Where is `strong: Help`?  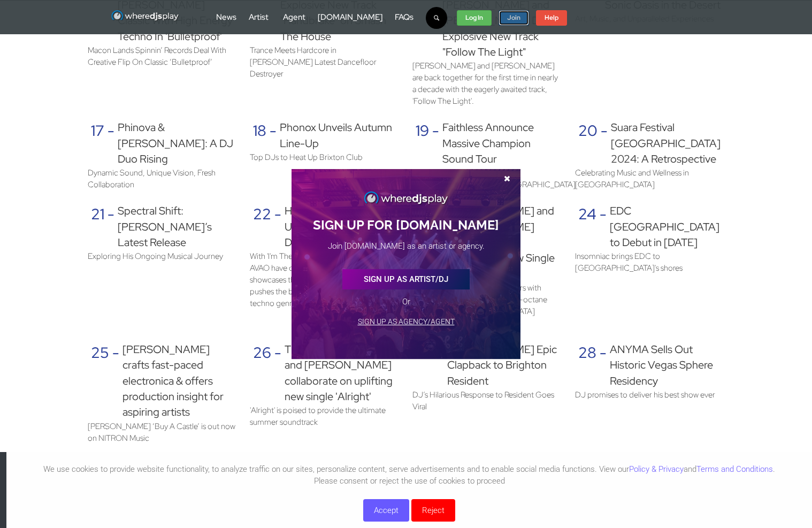
strong: Help is located at coordinates (552, 18).